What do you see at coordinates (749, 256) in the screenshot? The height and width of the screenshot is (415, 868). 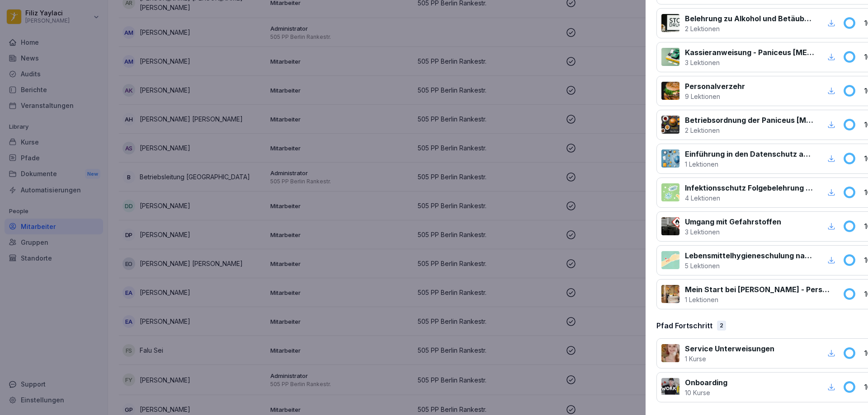 I see `p: Lebensmittelhygieneschulung nach EU-Verordnung (EG) Nr. 852 / 2004` at bounding box center [749, 256].